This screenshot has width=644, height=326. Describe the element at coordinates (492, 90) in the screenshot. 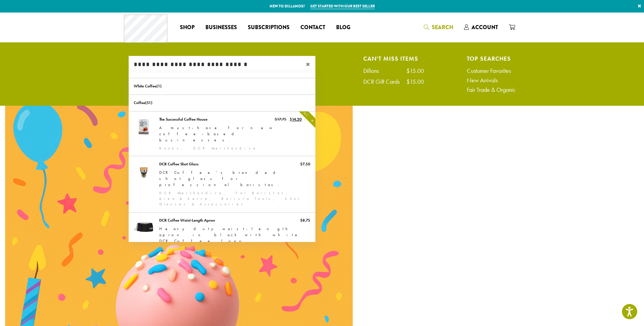

I see `a: Fair Trade & Organic` at that location.